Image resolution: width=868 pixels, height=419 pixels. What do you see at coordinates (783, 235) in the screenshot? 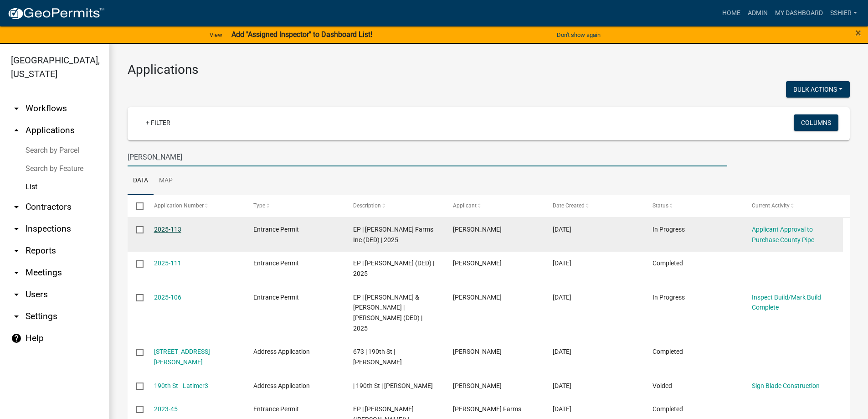
I see `a: Applicant Approval to Purchase County Pipe` at bounding box center [783, 235].